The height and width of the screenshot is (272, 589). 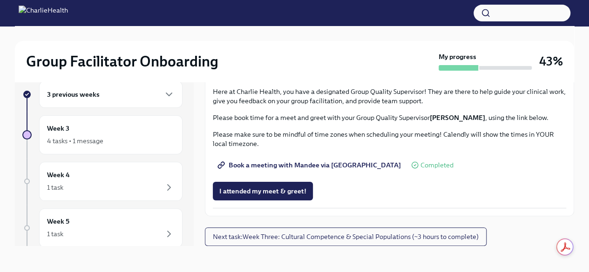 I want to click on h6: Week 4, so click(x=58, y=175).